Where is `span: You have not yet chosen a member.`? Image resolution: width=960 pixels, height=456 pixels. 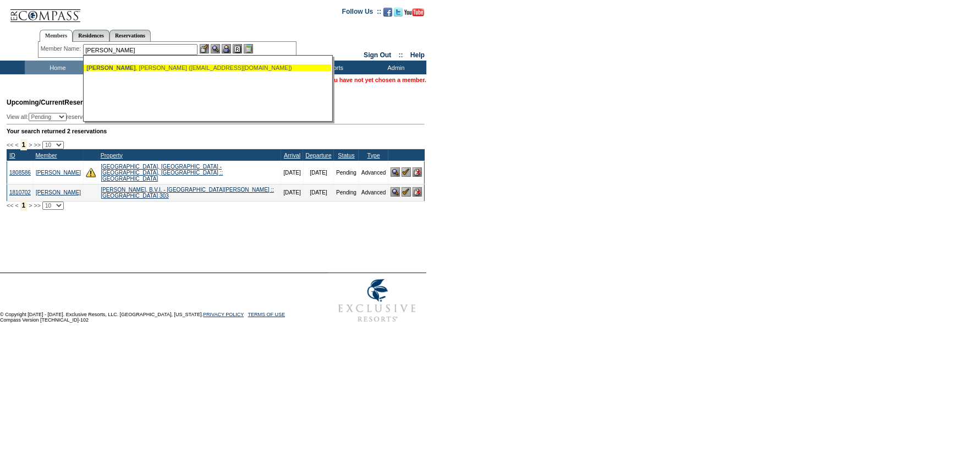 span: You have not yet chosen a member. is located at coordinates (377, 80).